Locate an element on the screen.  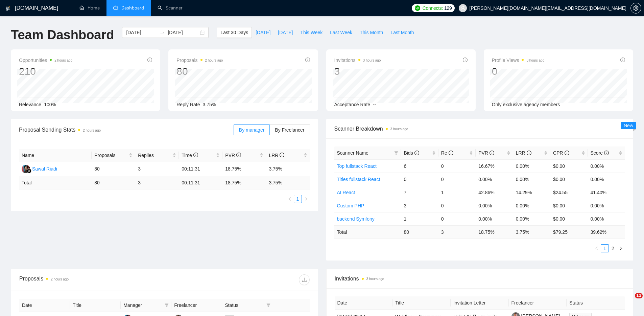
div: 0 is located at coordinates (518, 71).